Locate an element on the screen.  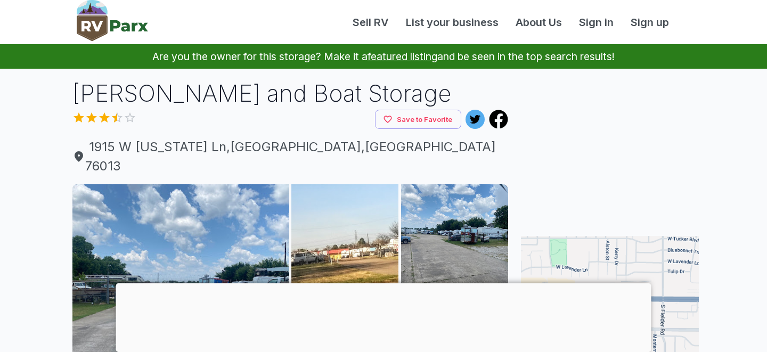
img: AJQcZqKXQsM-9qIho8NuIUoibkp83IHwPAMP6Rha_GfkGOhQw4D4daeL9ncDRaPU9IXLTvUmr98zjHiMXhMGteaIe7HOSJjgh... is located at coordinates (345, 238).